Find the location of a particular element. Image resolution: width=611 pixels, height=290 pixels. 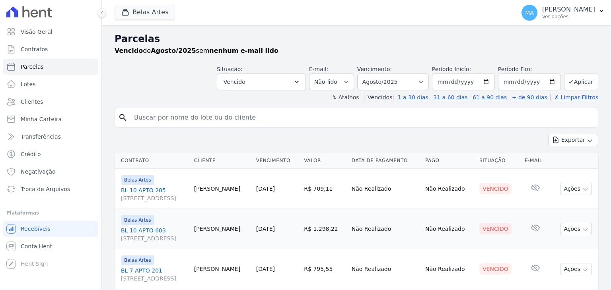

span: Negativação is located at coordinates (38, 172).